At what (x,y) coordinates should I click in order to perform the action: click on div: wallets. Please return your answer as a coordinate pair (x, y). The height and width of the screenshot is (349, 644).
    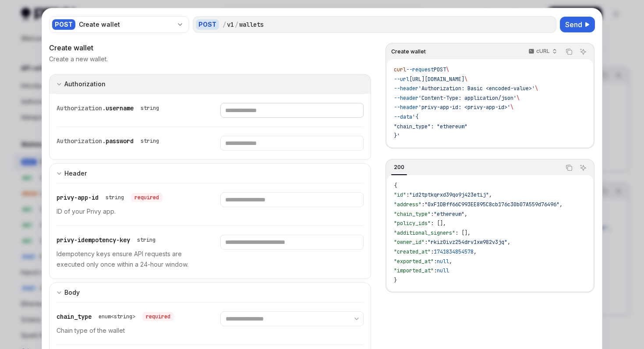
    Looking at the image, I should click on (251, 25).